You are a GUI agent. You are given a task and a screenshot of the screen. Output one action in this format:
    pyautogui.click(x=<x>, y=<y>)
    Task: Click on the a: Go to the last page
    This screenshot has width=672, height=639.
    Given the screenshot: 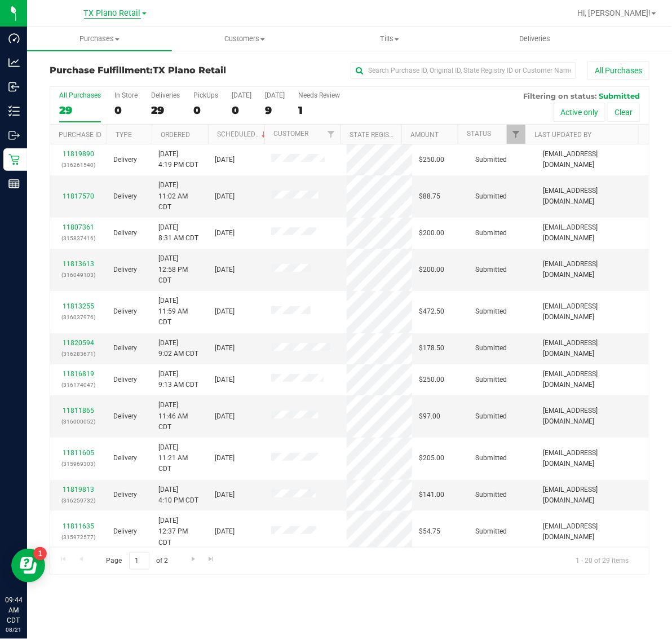 What is the action you would take?
    pyautogui.click(x=211, y=559)
    